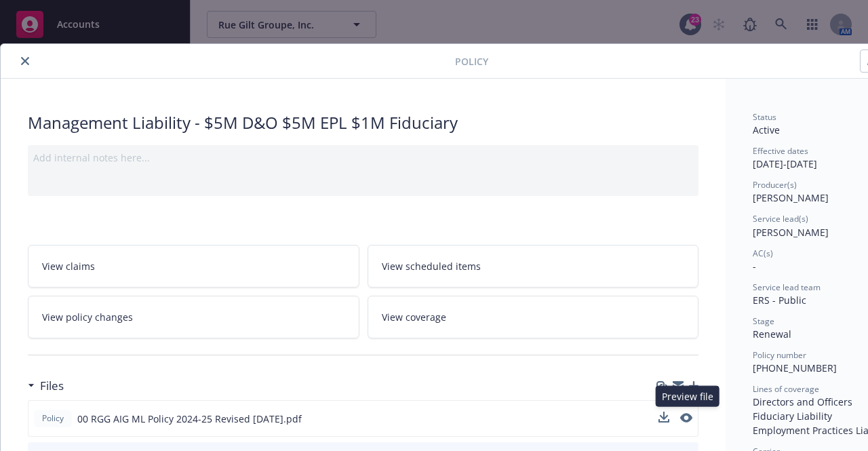 Image resolution: width=868 pixels, height=451 pixels. What do you see at coordinates (193, 266) in the screenshot?
I see `a: View claims` at bounding box center [193, 266].